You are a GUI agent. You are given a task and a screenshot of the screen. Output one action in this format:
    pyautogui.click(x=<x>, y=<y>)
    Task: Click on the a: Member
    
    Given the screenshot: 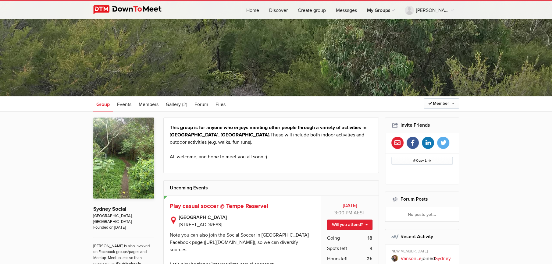 What is the action you would take?
    pyautogui.click(x=441, y=104)
    